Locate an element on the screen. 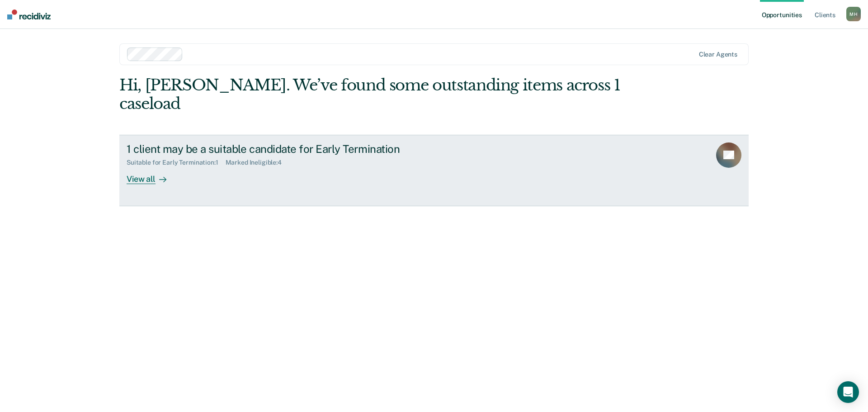 The width and height of the screenshot is (868, 412). div: 1 client may be a suitable candidate for Early Termination is located at coordinates (285, 148).